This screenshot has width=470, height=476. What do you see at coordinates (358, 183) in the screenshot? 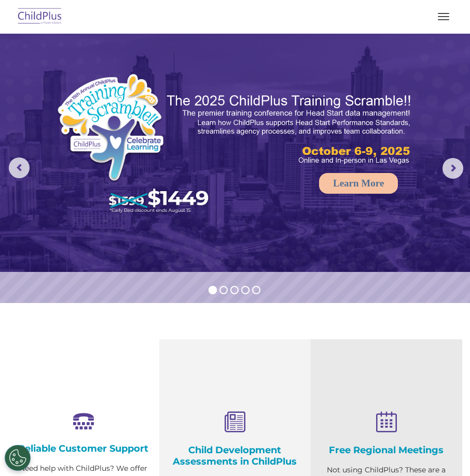
I see `a: Learn More` at bounding box center [358, 183].